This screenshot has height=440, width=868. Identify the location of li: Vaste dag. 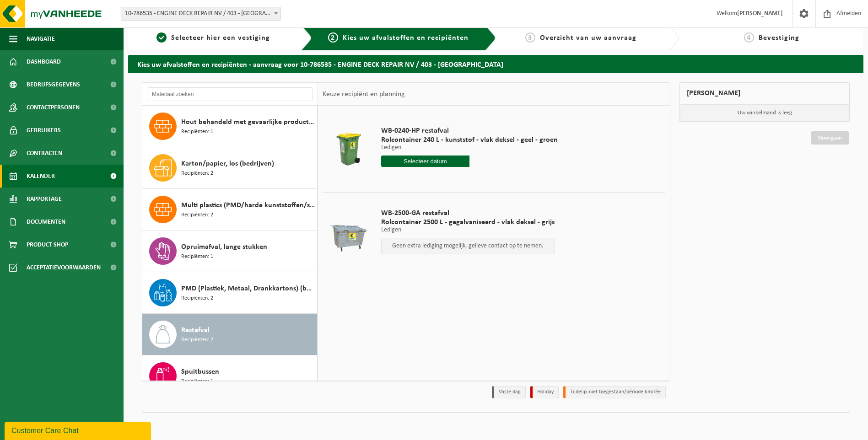
(509, 392).